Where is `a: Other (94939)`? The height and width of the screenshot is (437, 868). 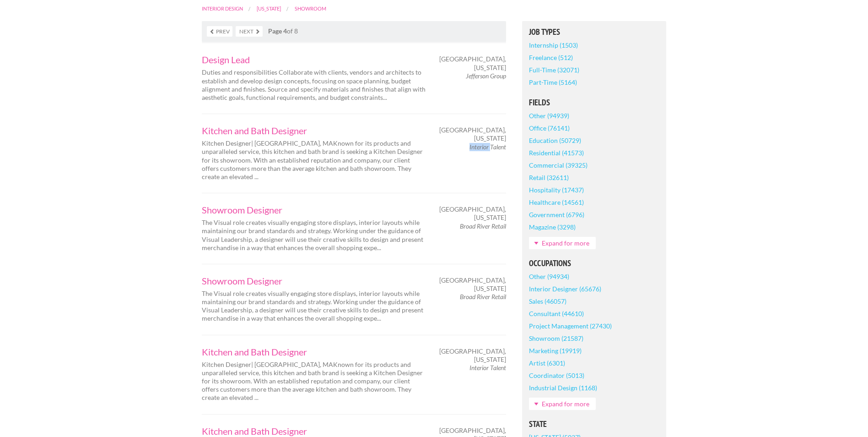 a: Other (94939) is located at coordinates (549, 116).